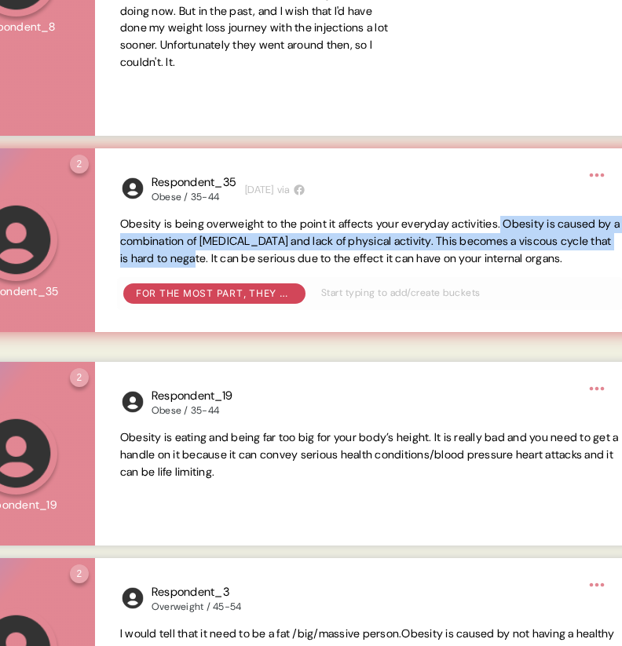 The image size is (622, 646). What do you see at coordinates (191, 396) in the screenshot?
I see `div: Respondent_19` at bounding box center [191, 396].